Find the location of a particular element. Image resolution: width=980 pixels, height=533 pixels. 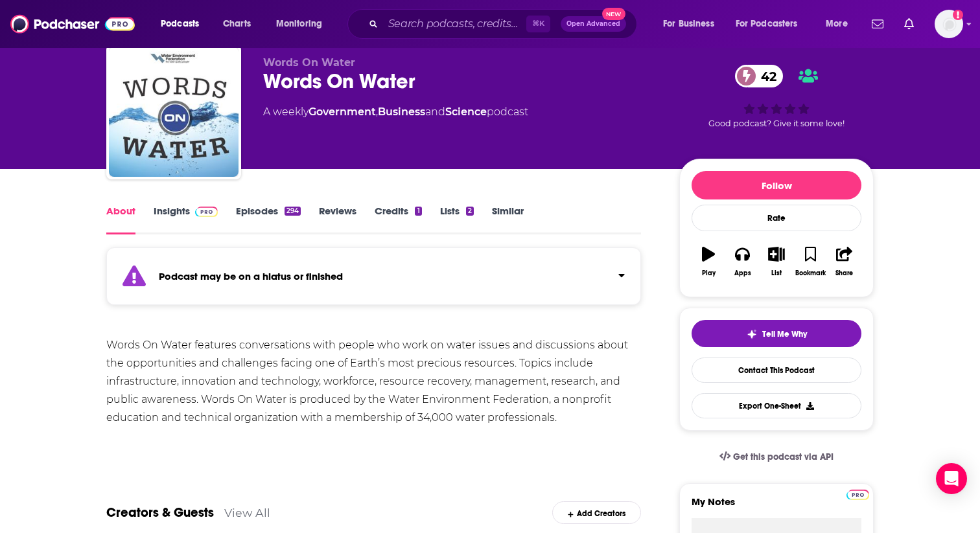

div: Rate is located at coordinates (776, 218).